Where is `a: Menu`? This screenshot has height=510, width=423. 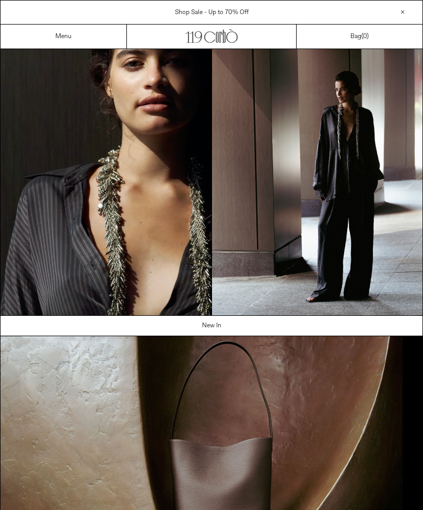
a: Menu is located at coordinates (63, 37).